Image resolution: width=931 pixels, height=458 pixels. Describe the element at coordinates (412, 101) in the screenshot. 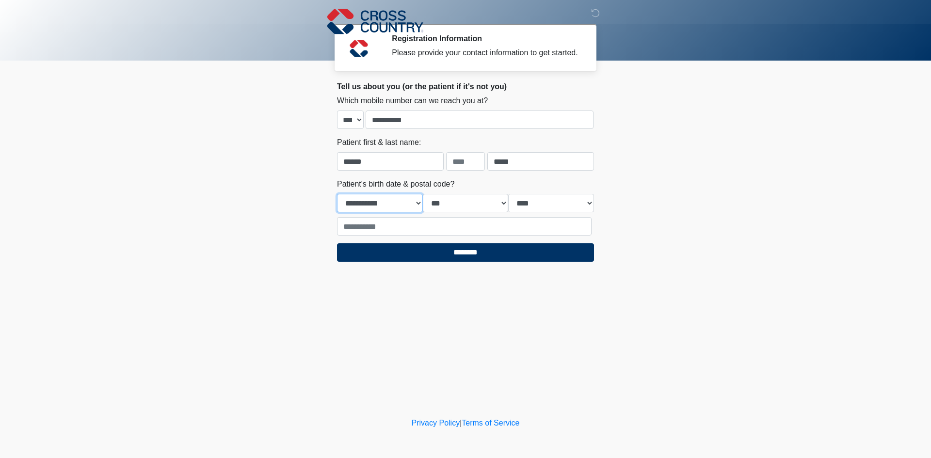

I see `label: Which mobile number can we reach you at?` at that location.